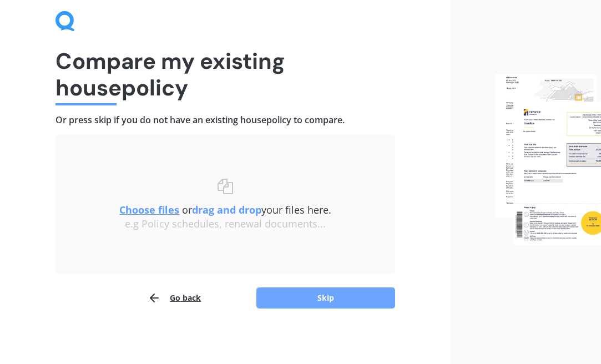 The image size is (601, 364). Describe the element at coordinates (226, 224) in the screenshot. I see `div: e.g Policy schedules, renewal documents...` at that location.